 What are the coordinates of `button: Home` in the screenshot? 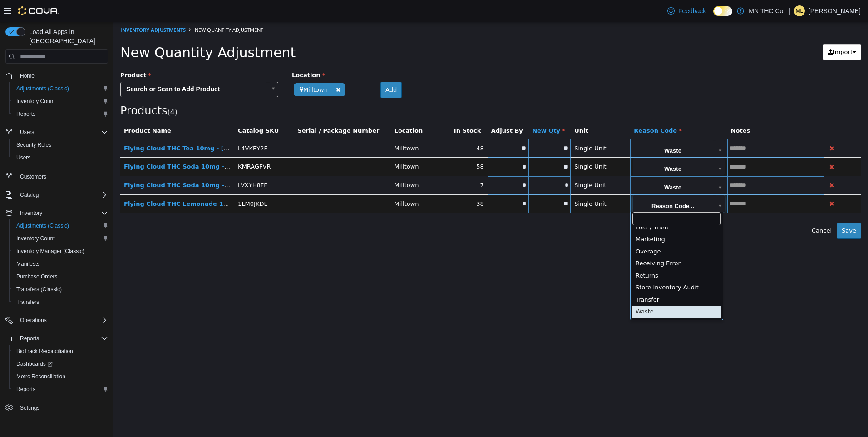 It's located at (57, 75).